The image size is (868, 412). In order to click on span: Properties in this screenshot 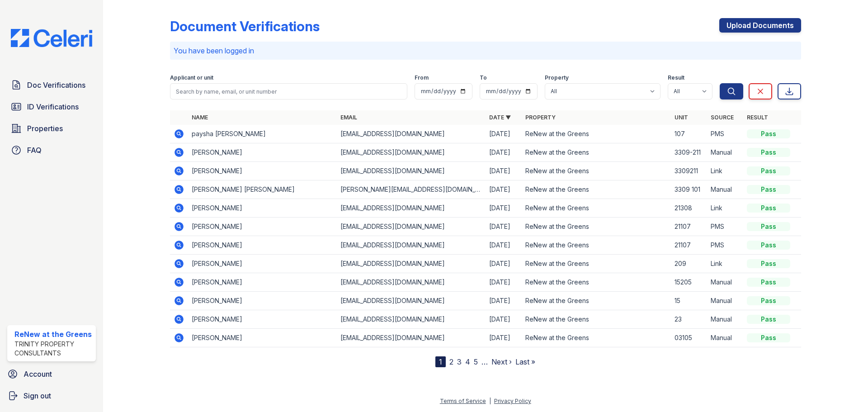, I will do `click(45, 128)`.